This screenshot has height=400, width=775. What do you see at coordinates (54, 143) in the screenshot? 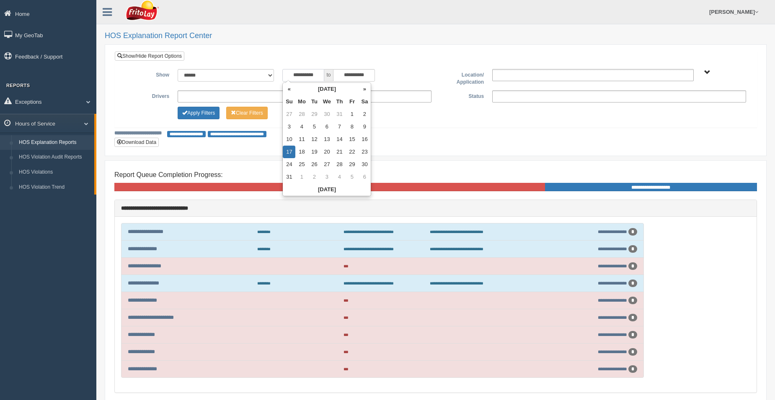
I see `a: HOS Explanation Reports` at bounding box center [54, 143].